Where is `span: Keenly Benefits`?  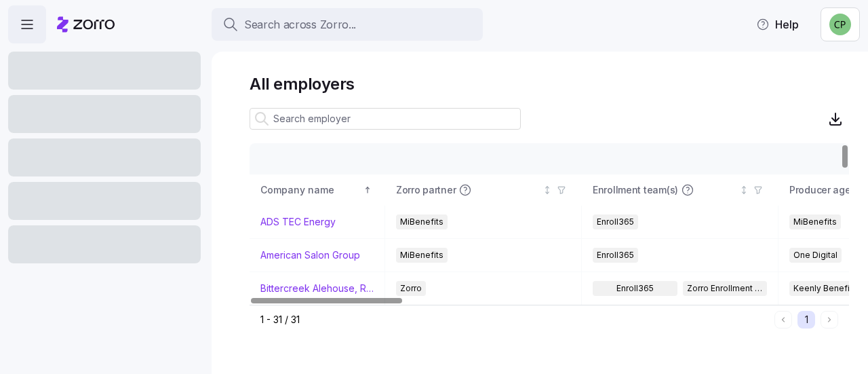 span: Keenly Benefits is located at coordinates (825, 288).